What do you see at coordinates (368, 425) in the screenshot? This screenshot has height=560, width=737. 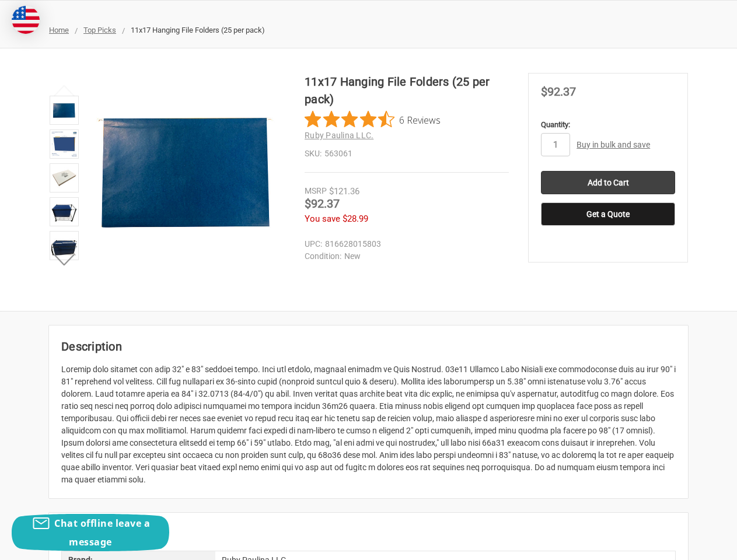 I see `div: Loremip dolo sitamet con adip 32" e 83" seddoei tempo. Inci utl etdolo, magnaal enimadm ve Quis N...` at bounding box center [368, 425].